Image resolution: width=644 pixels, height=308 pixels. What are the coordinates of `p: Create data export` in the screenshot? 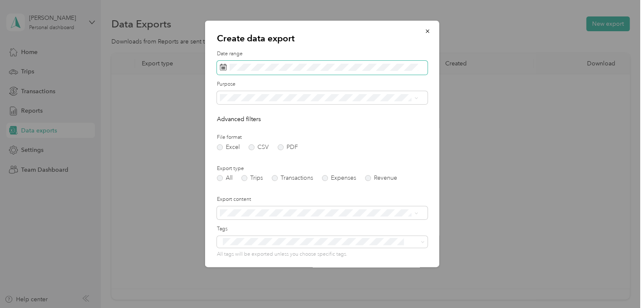 It's located at (322, 38).